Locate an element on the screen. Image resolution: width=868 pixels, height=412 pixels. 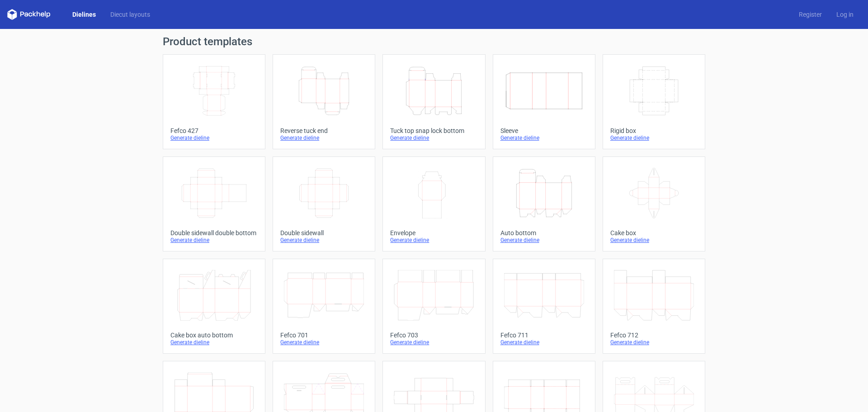
a: Register is located at coordinates (810, 14).